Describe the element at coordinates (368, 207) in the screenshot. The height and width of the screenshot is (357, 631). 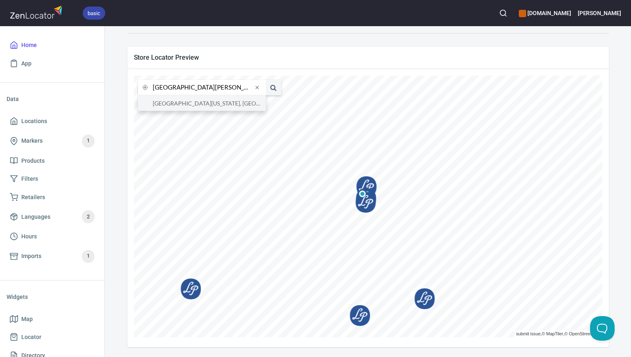
I see `canvas: Map` at that location.